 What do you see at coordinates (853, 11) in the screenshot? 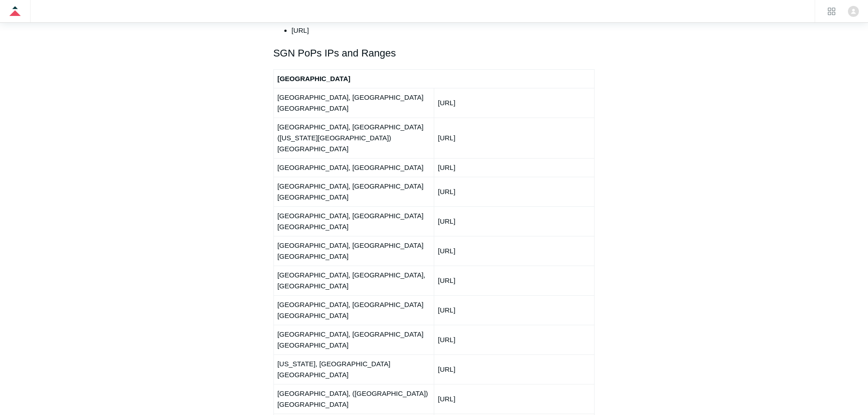
I see `zd-hc-trigger: Click your profile icon to open the profile menu` at bounding box center [853, 11].